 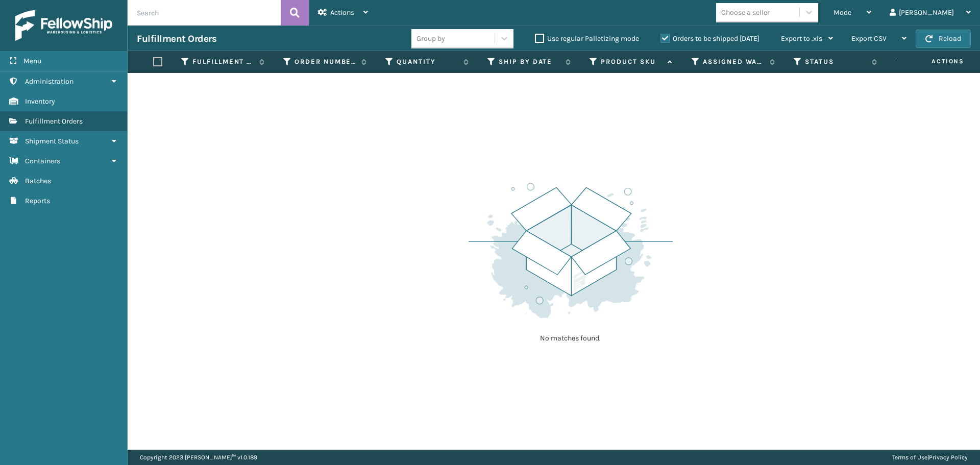 I want to click on span: Batches, so click(x=38, y=181).